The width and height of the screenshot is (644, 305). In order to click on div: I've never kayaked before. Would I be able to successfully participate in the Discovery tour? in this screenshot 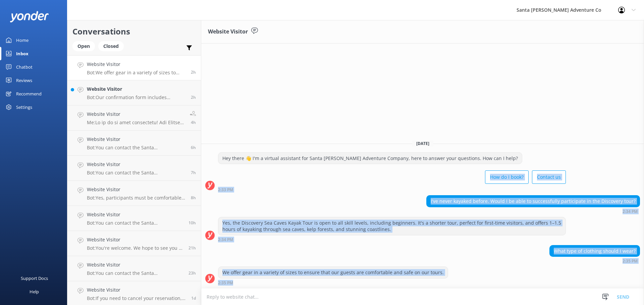, I will do `click(533, 201)`.